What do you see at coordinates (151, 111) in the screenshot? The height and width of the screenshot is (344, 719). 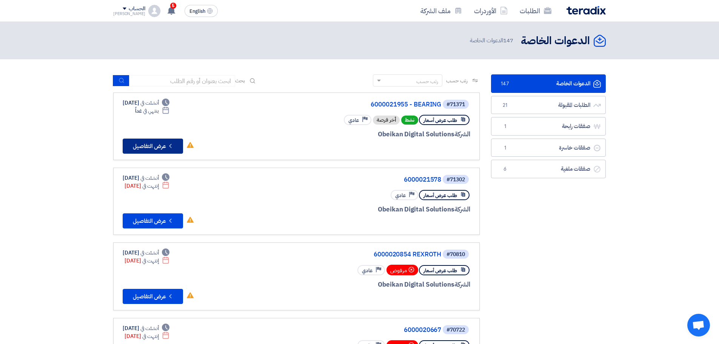 I see `span: ينتهي في` at bounding box center [151, 111].